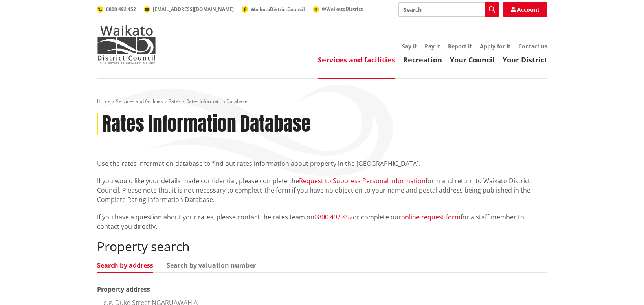 The image size is (644, 305). What do you see at coordinates (273, 9) in the screenshot?
I see `a: WaikatoDistrictCouncil` at bounding box center [273, 9].